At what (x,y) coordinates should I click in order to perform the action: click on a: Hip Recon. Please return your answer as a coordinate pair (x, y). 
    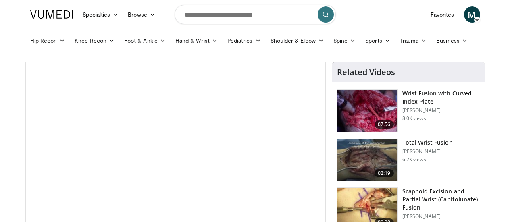
    Looking at the image, I should click on (48, 41).